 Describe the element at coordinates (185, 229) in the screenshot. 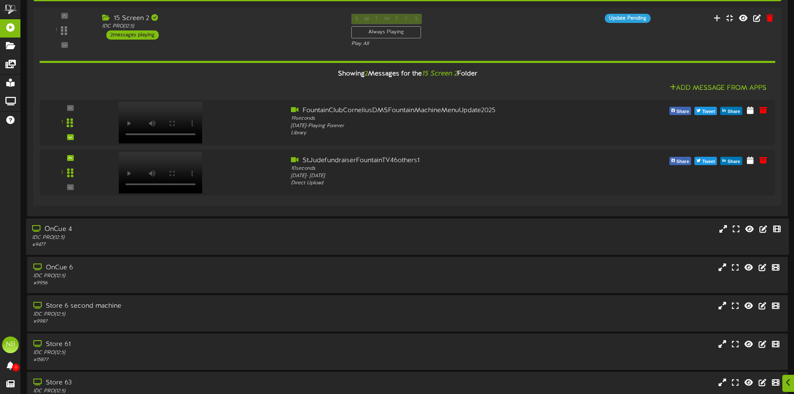

I see `div: OnCue 4` at that location.